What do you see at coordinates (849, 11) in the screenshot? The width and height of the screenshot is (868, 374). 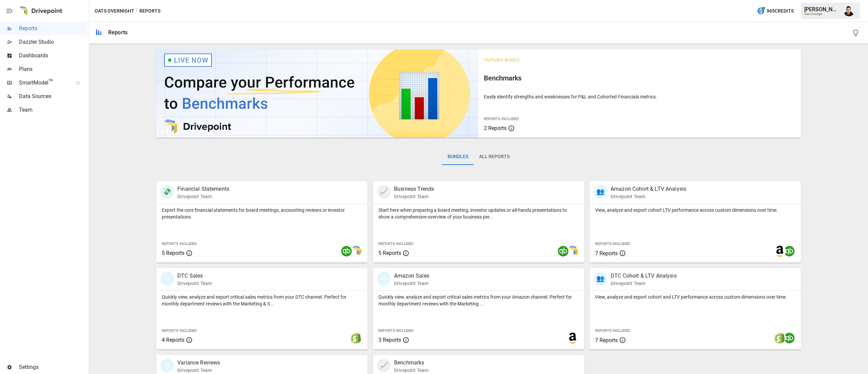 I see `button: Francisco Sanchez` at bounding box center [849, 11].